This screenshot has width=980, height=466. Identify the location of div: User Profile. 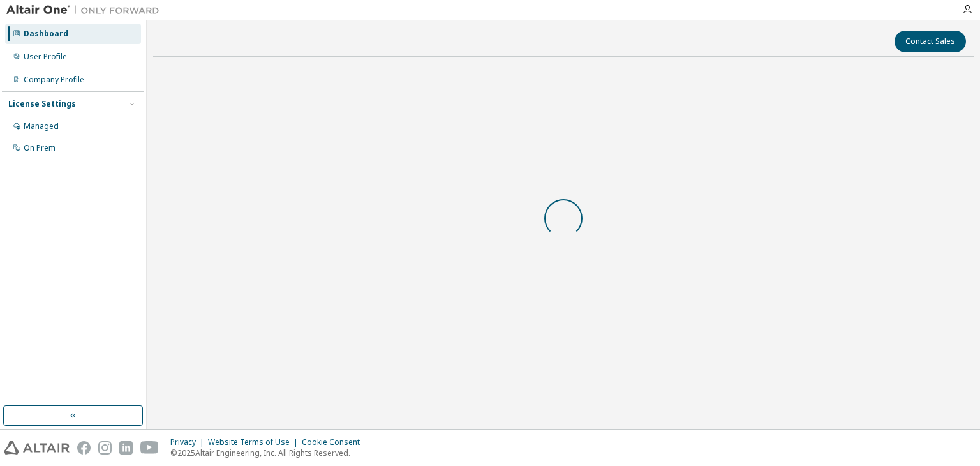
(45, 57).